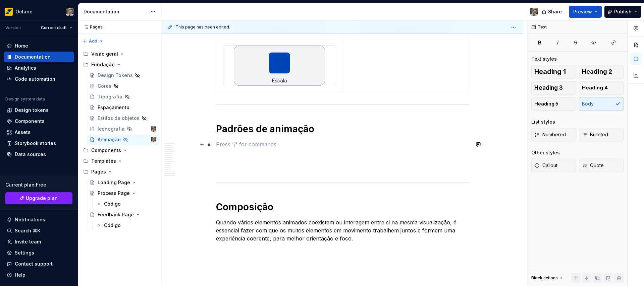 The image size is (644, 286). What do you see at coordinates (39, 253) in the screenshot?
I see `a: Settings` at bounding box center [39, 253].